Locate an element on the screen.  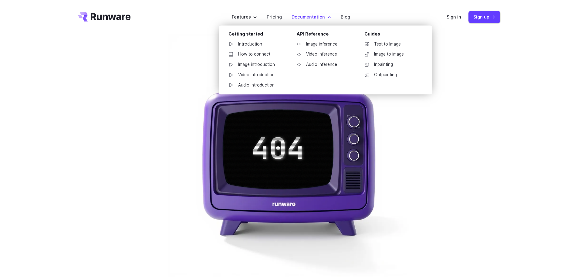
a: Text to Image is located at coordinates (391, 44).